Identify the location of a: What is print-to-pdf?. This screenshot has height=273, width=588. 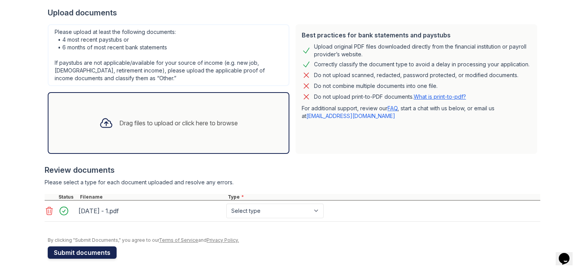
(440, 96).